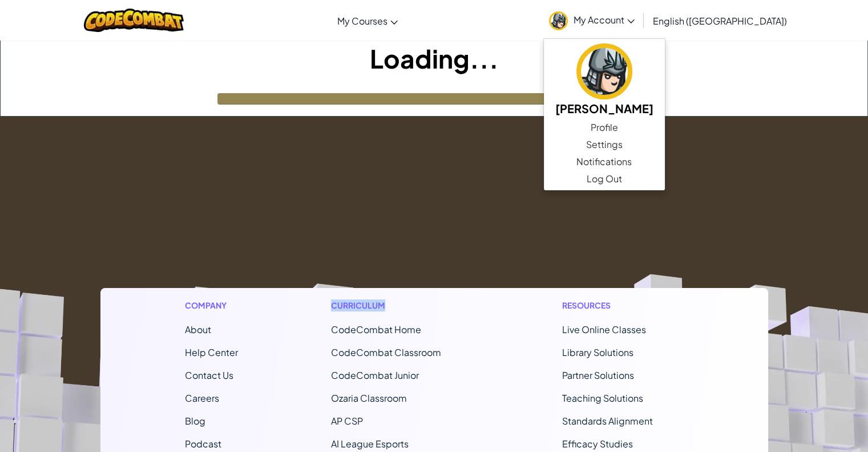 Image resolution: width=868 pixels, height=452 pixels. I want to click on a: About, so click(198, 329).